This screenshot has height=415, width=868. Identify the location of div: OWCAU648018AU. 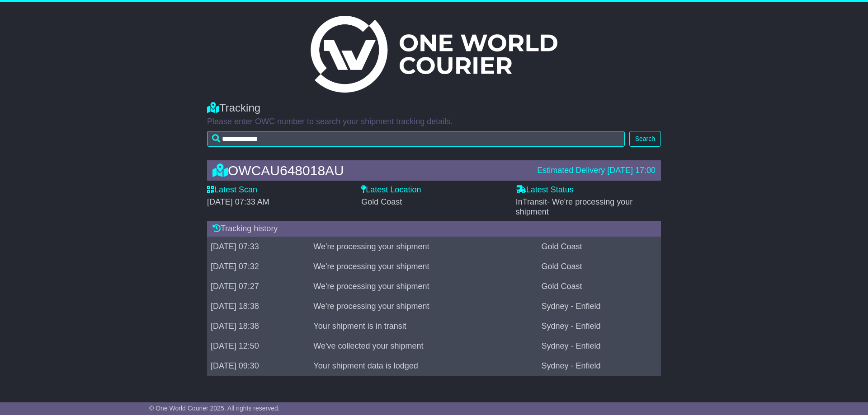
(370, 170).